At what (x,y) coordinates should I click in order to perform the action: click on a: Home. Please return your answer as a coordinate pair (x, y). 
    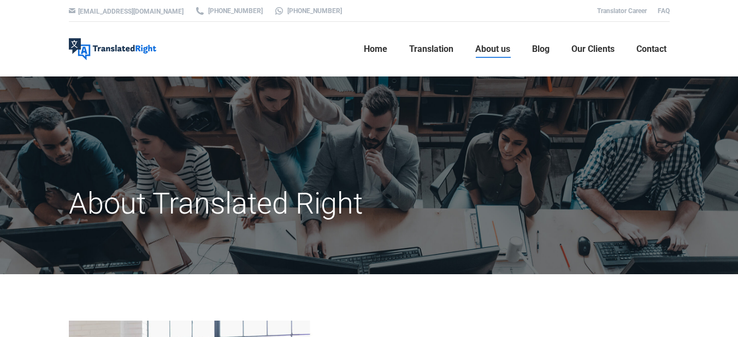
    Looking at the image, I should click on (375, 49).